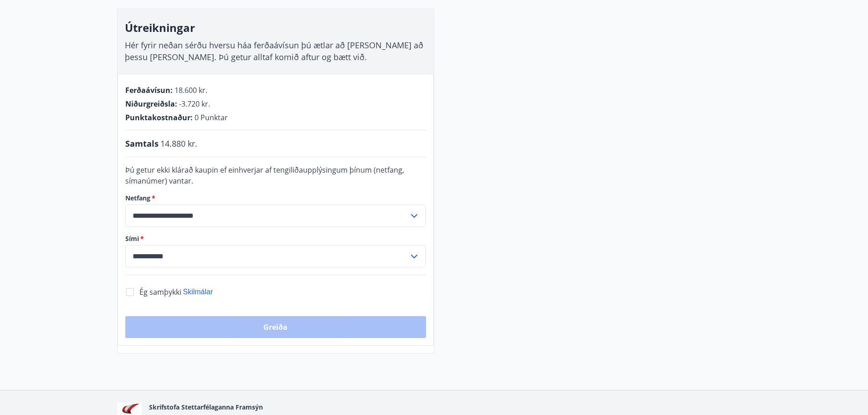 The height and width of the screenshot is (415, 868). I want to click on h3: Útreikningar, so click(276, 28).